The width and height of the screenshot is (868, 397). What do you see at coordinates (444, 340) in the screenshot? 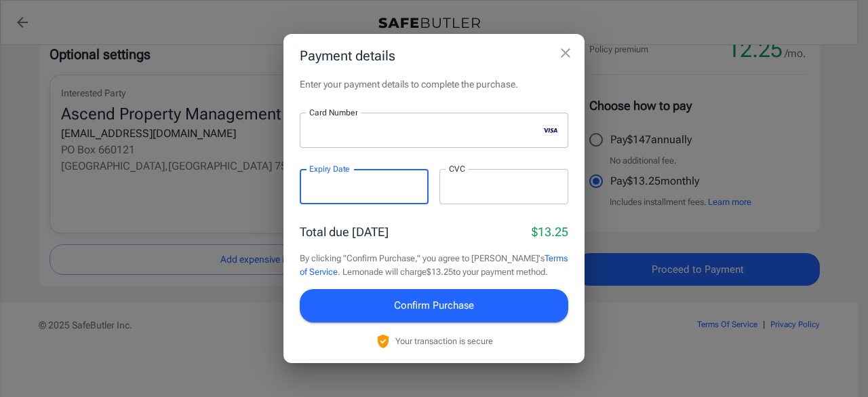
I see `p: Your transaction is secure` at bounding box center [444, 340].